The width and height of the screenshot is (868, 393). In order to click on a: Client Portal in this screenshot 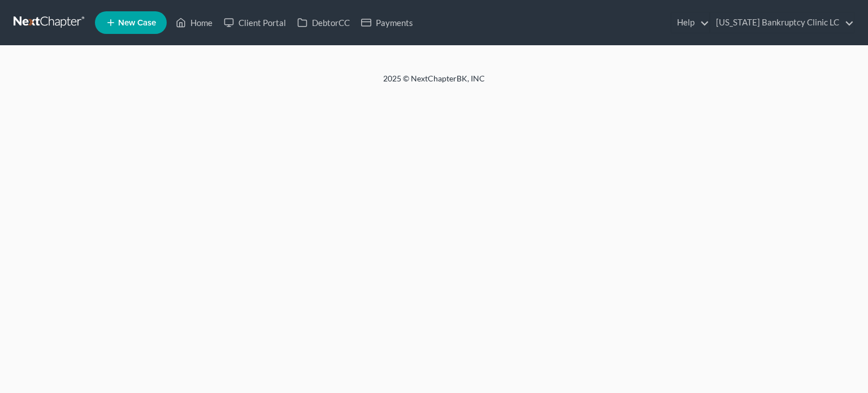, I will do `click(255, 23)`.